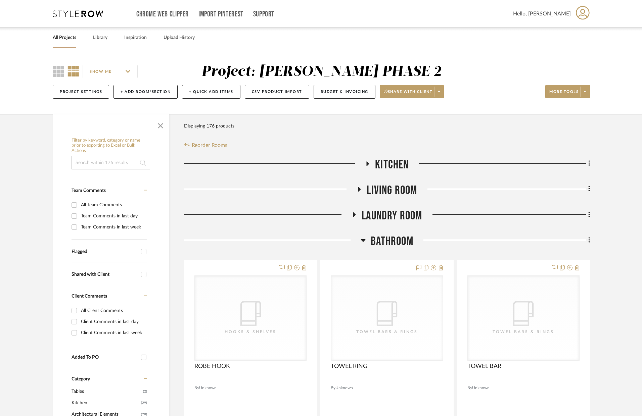 The height and width of the screenshot is (416, 642). I want to click on span: TOWEL RING, so click(349, 367).